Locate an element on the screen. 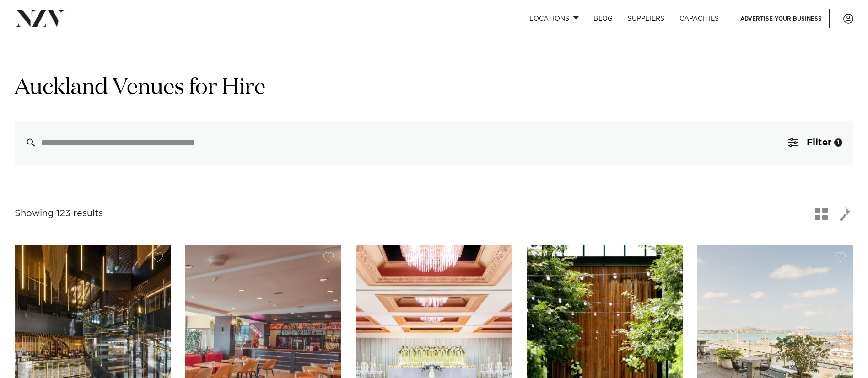 The height and width of the screenshot is (378, 868). h1: Auckland Venues for Hire is located at coordinates (434, 88).